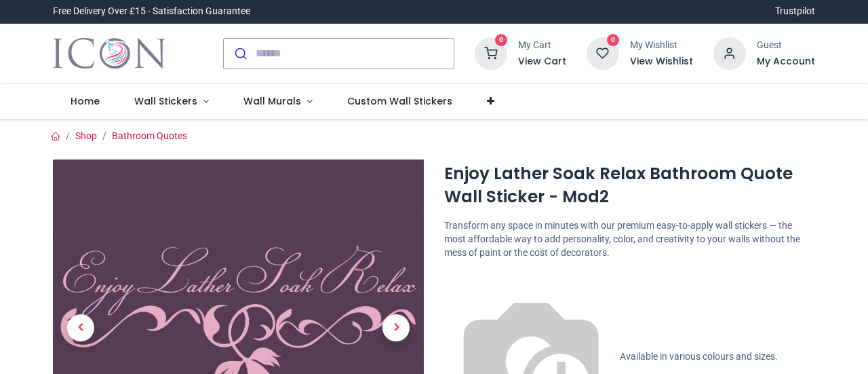 The image size is (868, 374). Describe the element at coordinates (80, 327) in the screenshot. I see `span: Previous` at that location.